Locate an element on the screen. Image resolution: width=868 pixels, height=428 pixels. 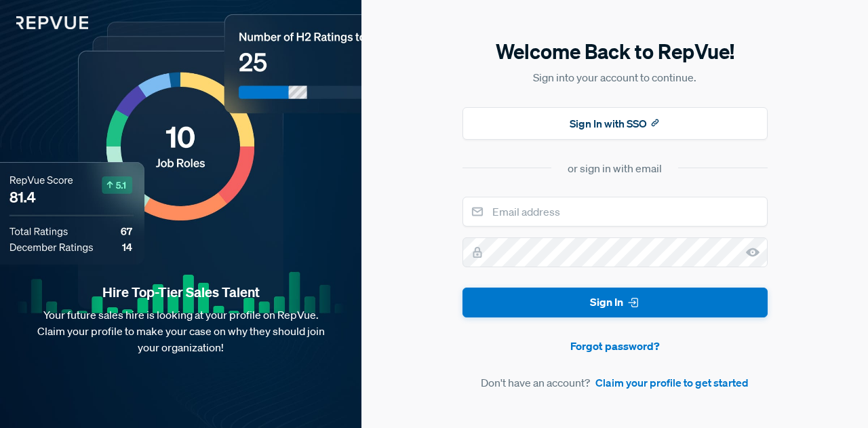
article: Don't have an account? is located at coordinates (615, 383).